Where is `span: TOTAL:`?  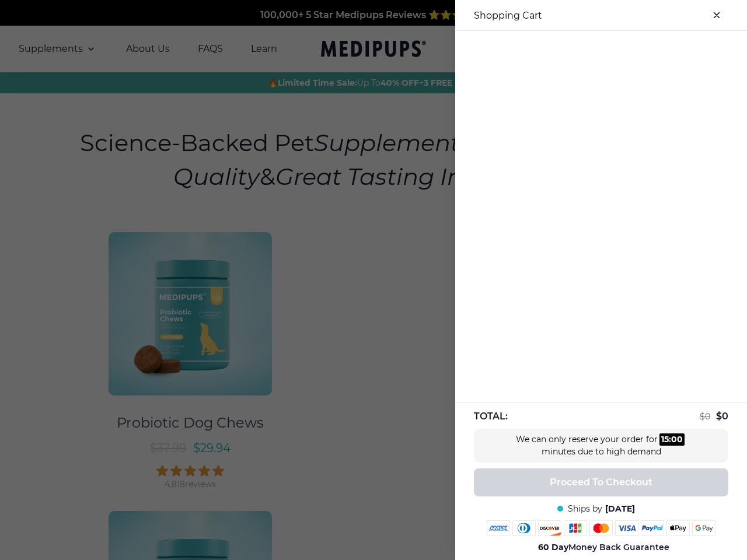
span: TOTAL: is located at coordinates (491, 416).